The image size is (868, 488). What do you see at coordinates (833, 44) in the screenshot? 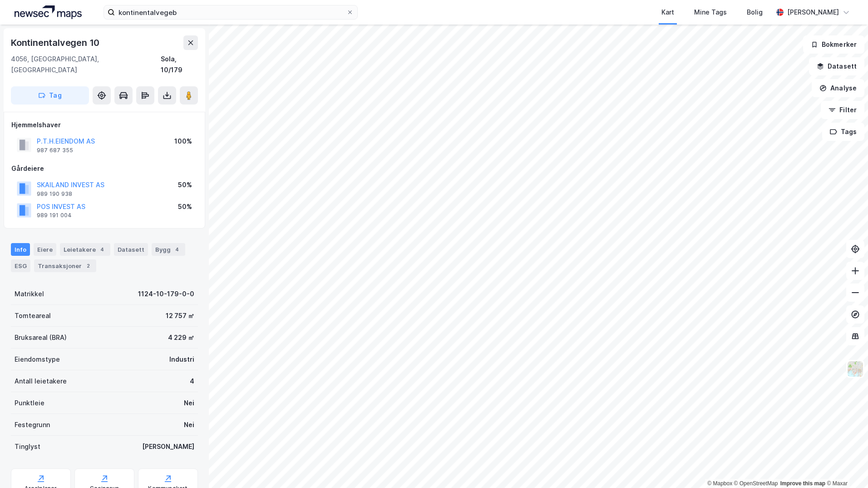
I see `button: Bokmerker` at bounding box center [833, 44].